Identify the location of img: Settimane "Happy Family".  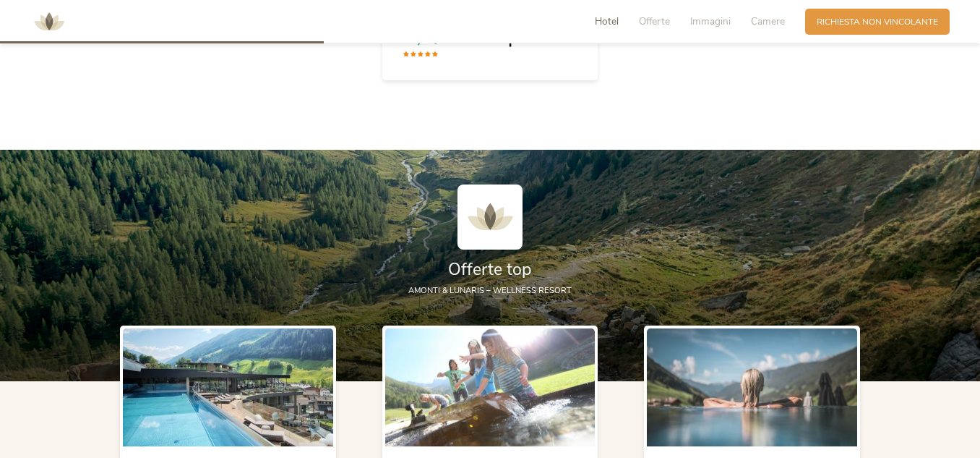
(490, 387).